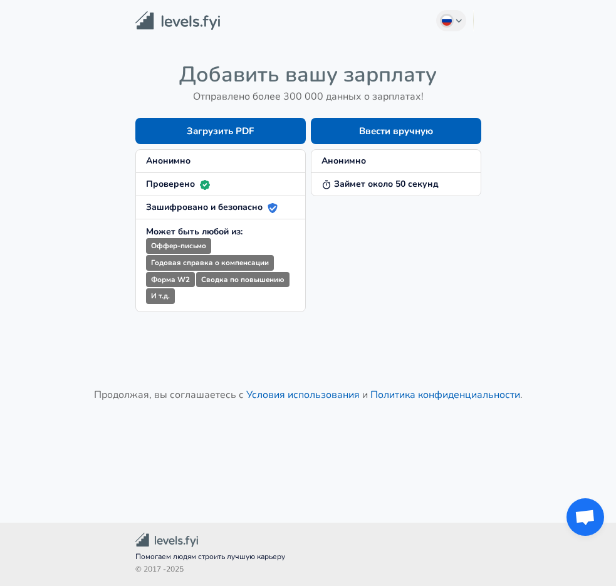  What do you see at coordinates (243, 279) in the screenshot?
I see `small: Сводка по повышению` at bounding box center [243, 279].